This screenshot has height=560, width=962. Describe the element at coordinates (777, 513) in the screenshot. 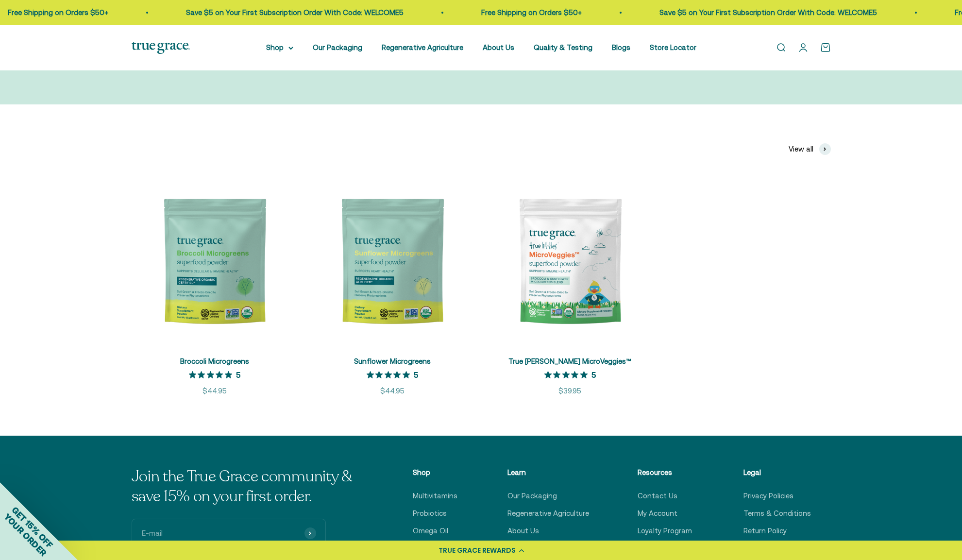

I see `a: Terms & Conditions` at that location.